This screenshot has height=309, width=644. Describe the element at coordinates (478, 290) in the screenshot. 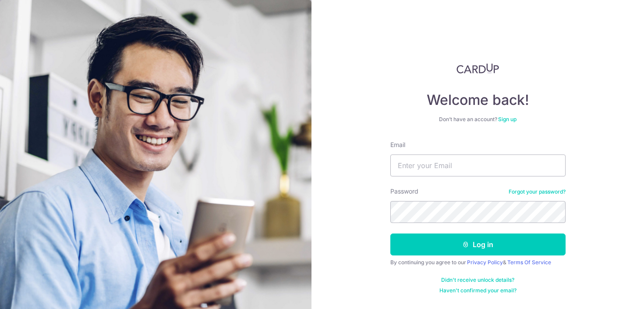

I see `a: Haven't confirmed your email?` at that location.